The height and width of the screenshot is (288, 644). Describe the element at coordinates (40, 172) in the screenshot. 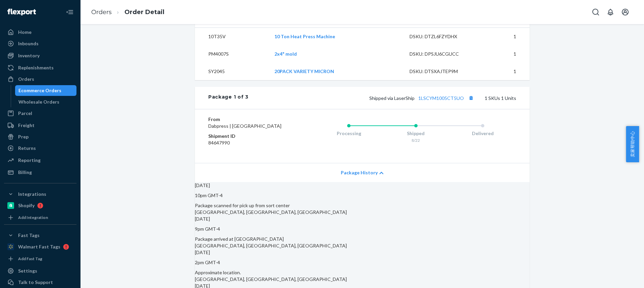

I see `a: Billing` at that location.